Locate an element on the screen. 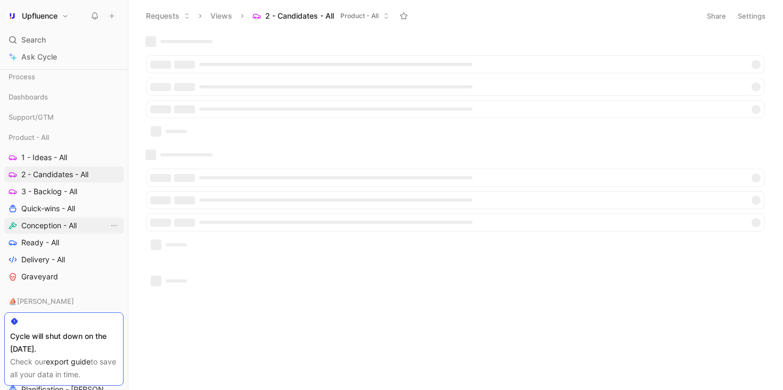  div: Search is located at coordinates (64, 40).